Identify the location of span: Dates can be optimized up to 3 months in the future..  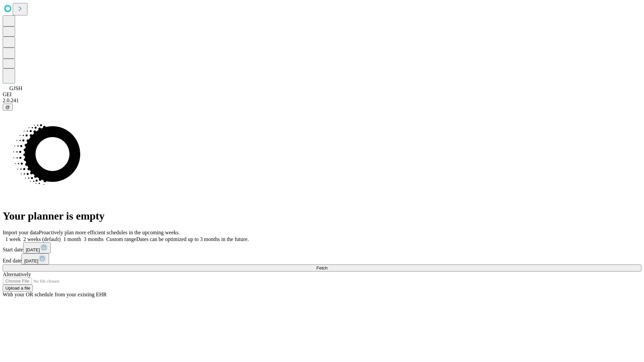
(192, 239).